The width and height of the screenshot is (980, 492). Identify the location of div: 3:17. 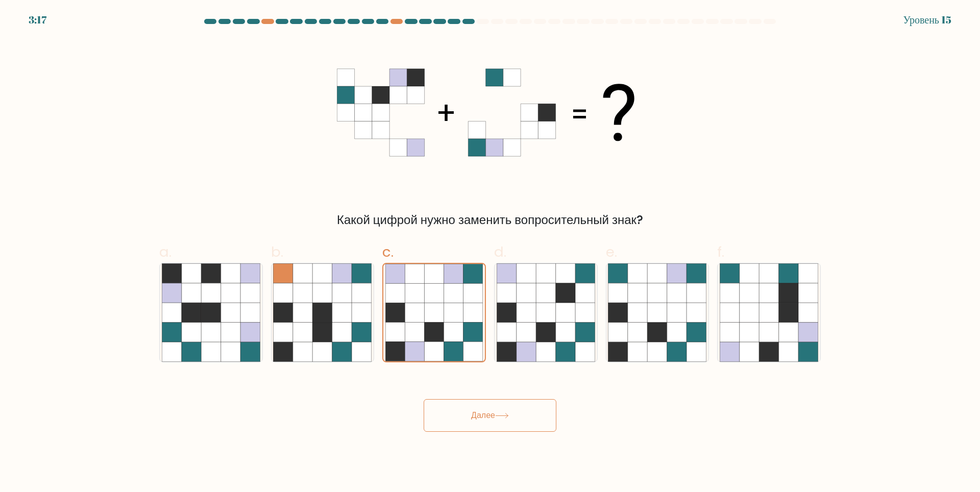
(37, 20).